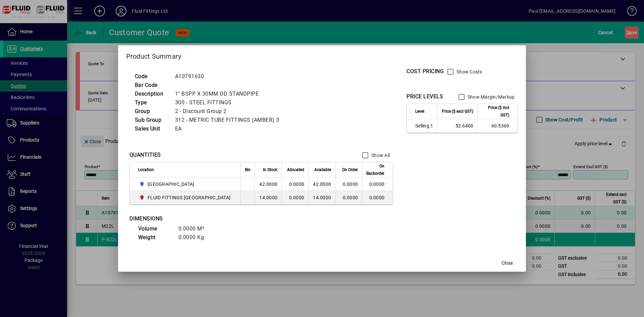 The image size is (644, 317). I want to click on div: QUANTITIES, so click(146, 155).